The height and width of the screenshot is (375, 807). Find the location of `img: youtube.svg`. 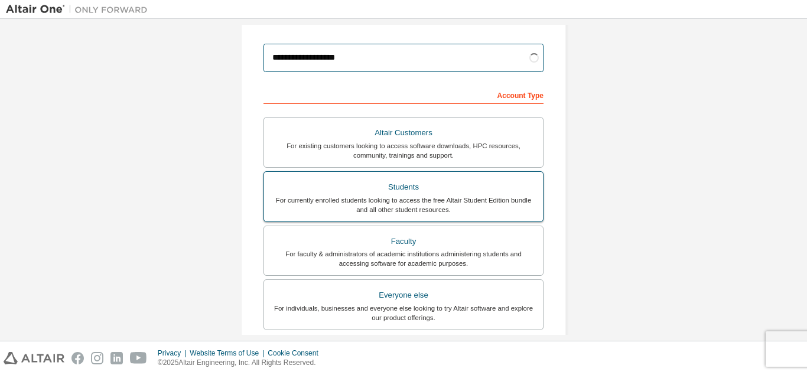

img: youtube.svg is located at coordinates (138, 358).